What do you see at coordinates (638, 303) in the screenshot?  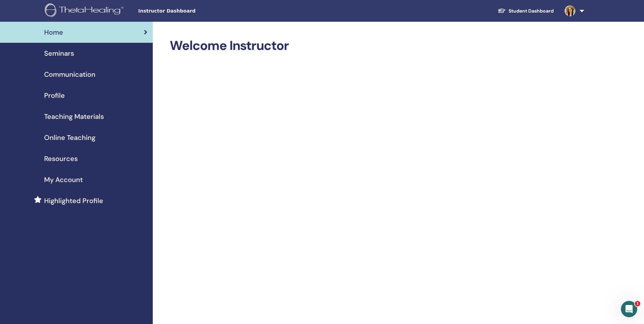 I see `span: 1` at bounding box center [638, 303].